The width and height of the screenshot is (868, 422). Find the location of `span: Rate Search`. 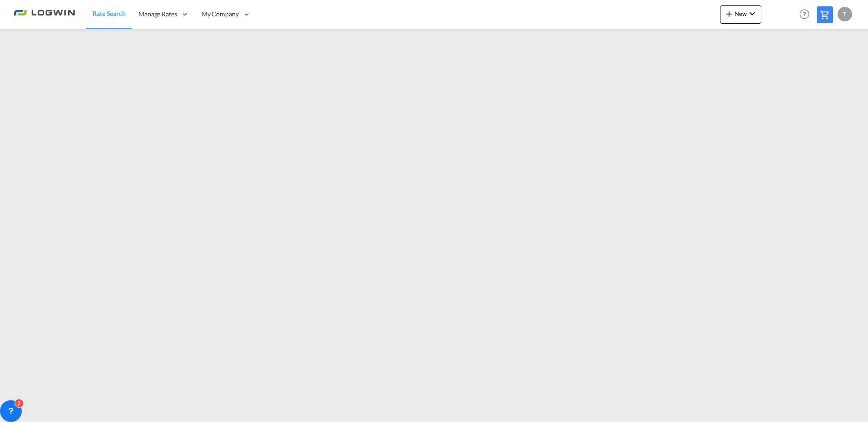

span: Rate Search is located at coordinates (109, 13).